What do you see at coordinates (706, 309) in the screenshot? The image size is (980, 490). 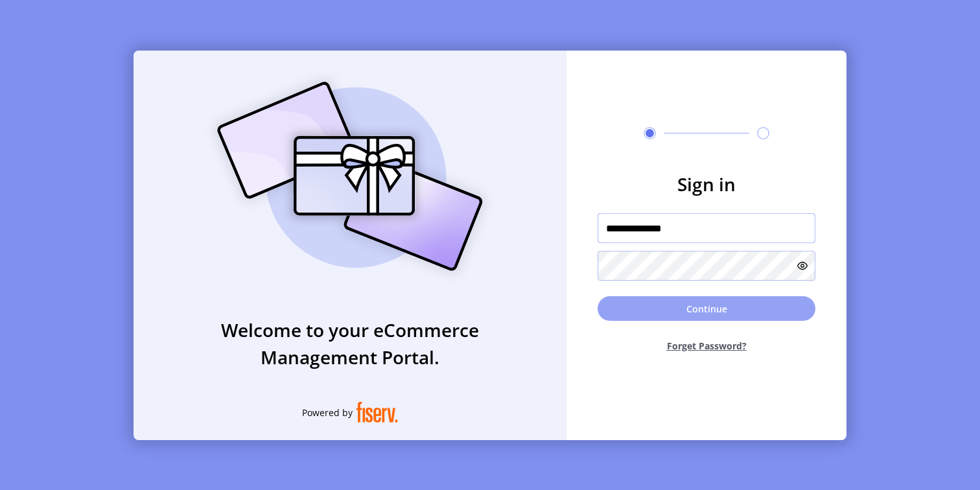 I see `button: Continue` at bounding box center [706, 309].